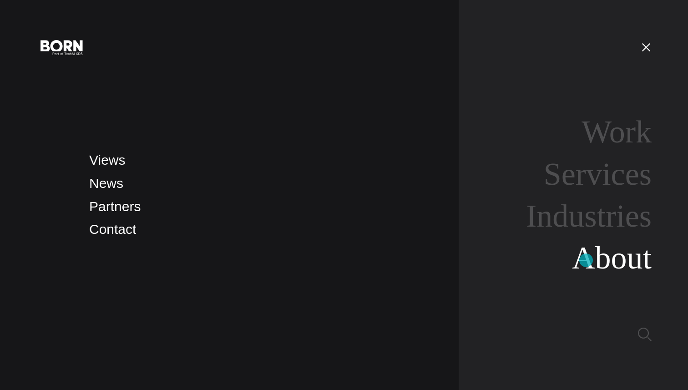  I want to click on a: News, so click(106, 183).